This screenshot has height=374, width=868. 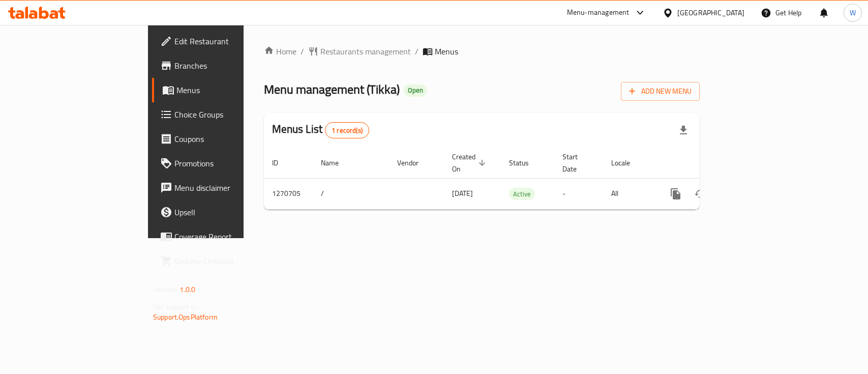 I want to click on span: ID, so click(x=282, y=163).